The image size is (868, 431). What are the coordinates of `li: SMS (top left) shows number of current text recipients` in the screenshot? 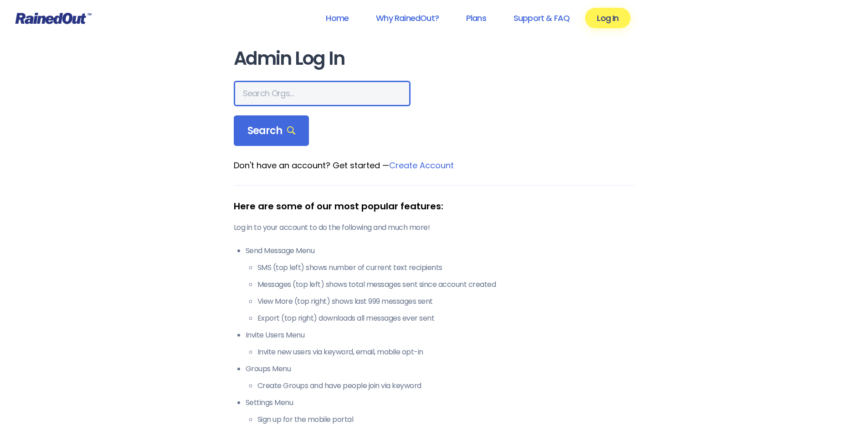 It's located at (446, 267).